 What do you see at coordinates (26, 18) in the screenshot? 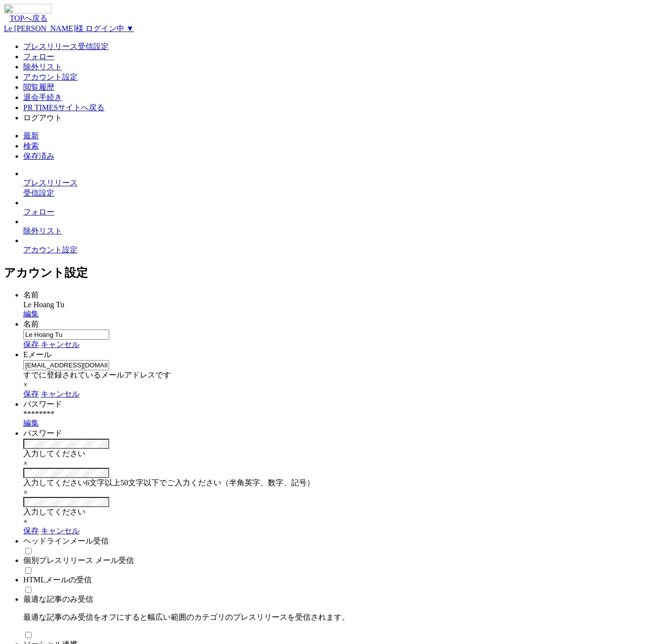
I see `a: TOPへ戻る` at bounding box center [26, 18].